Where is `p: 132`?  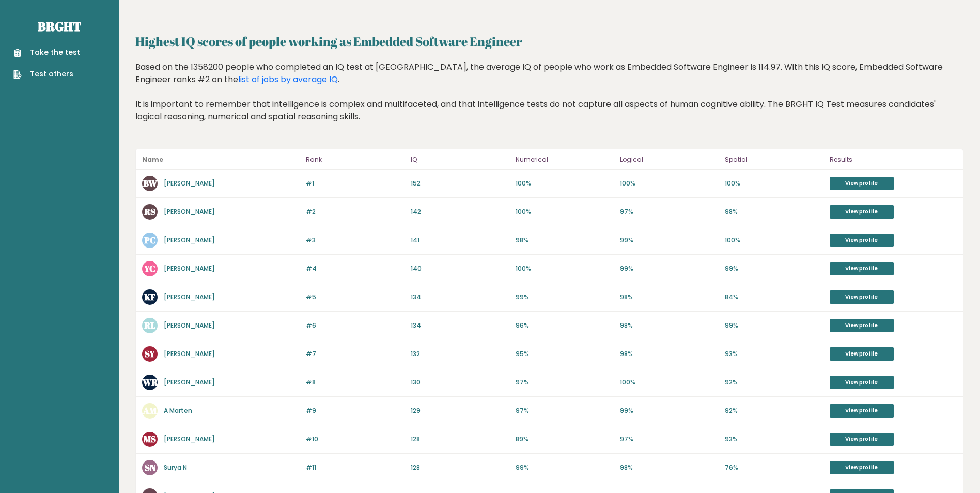 p: 132 is located at coordinates (460, 354).